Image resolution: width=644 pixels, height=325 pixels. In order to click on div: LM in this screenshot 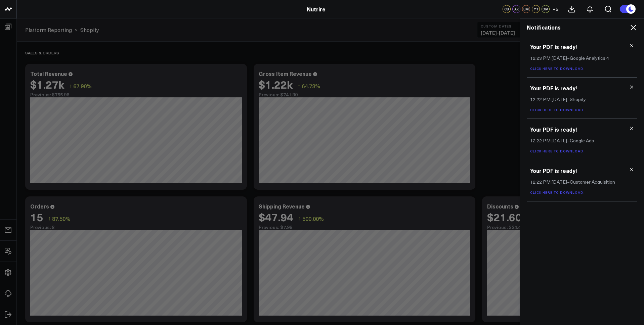, I will do `click(526, 9)`.